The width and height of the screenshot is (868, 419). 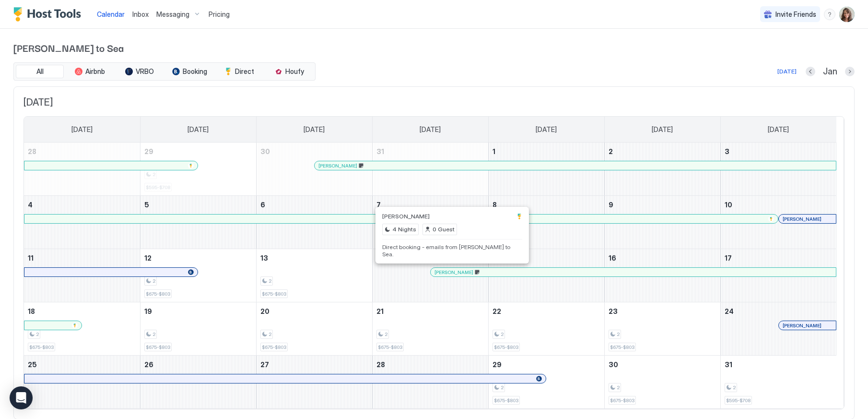 I want to click on td: January 24, 2026, so click(x=778, y=328).